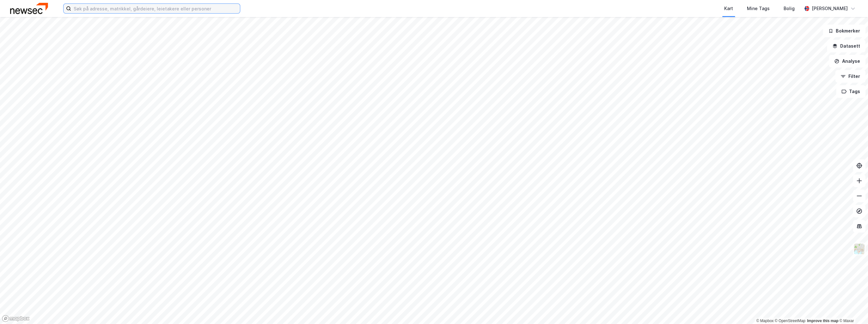 This screenshot has width=868, height=324. Describe the element at coordinates (758, 9) in the screenshot. I see `div: Mine Tags` at that location.